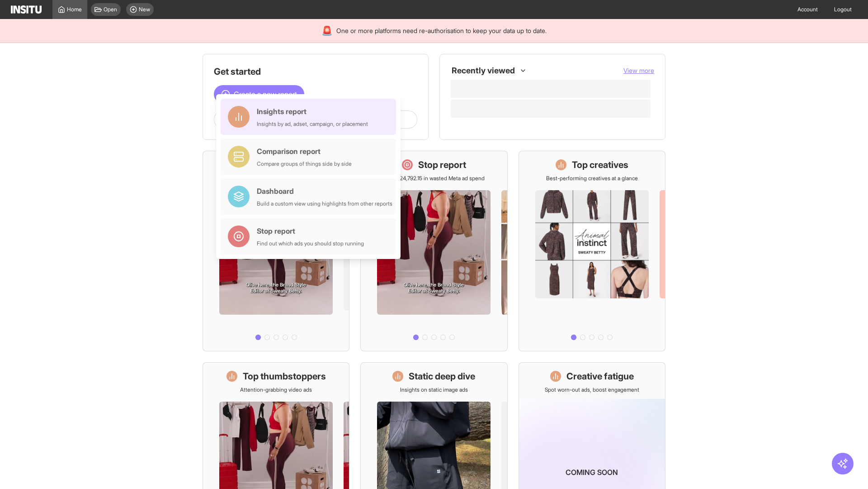 This screenshot has height=489, width=868. What do you see at coordinates (310, 244) in the screenshot?
I see `div: Find out which ads you should stop running` at bounding box center [310, 244].